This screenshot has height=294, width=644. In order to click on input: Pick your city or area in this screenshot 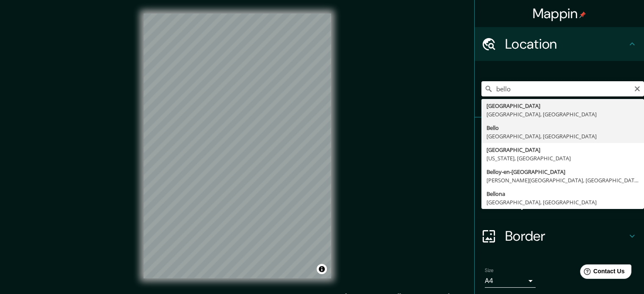, I will do `click(563, 89)`.